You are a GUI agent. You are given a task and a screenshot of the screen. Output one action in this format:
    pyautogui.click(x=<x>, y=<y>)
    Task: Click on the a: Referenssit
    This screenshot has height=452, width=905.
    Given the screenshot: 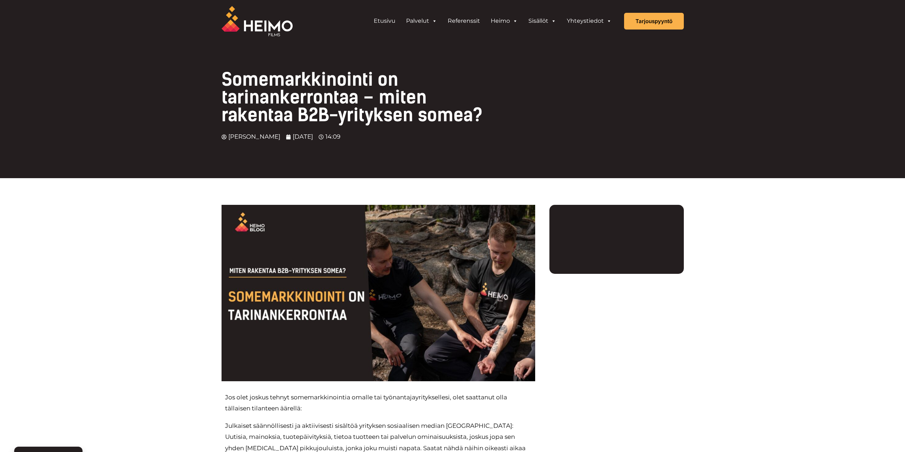 What is the action you would take?
    pyautogui.click(x=464, y=21)
    